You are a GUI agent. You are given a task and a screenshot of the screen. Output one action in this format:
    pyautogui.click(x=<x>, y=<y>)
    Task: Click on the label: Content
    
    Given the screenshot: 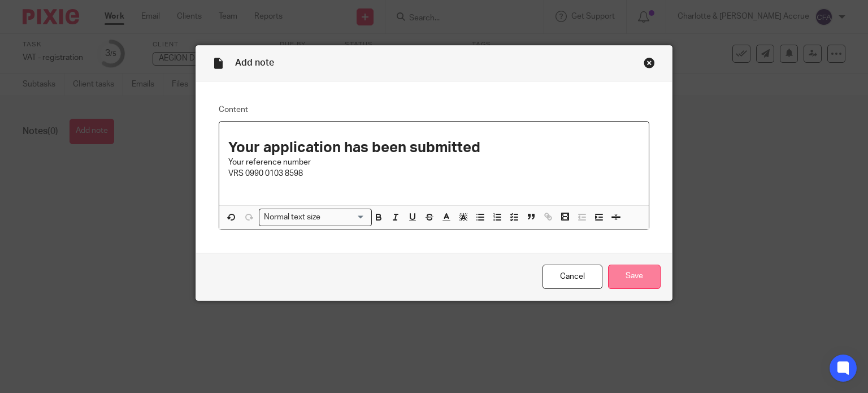 What is the action you would take?
    pyautogui.click(x=434, y=110)
    